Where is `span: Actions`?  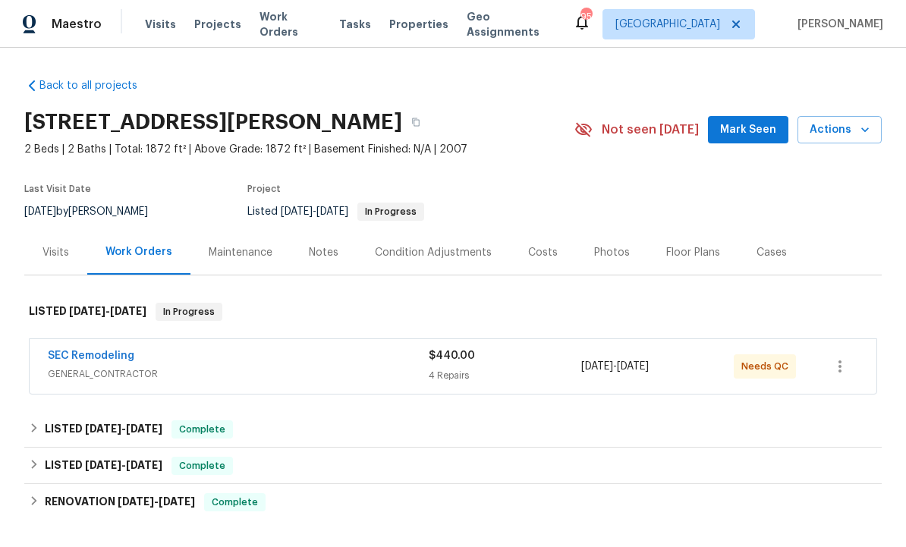
span: Actions is located at coordinates (840, 130).